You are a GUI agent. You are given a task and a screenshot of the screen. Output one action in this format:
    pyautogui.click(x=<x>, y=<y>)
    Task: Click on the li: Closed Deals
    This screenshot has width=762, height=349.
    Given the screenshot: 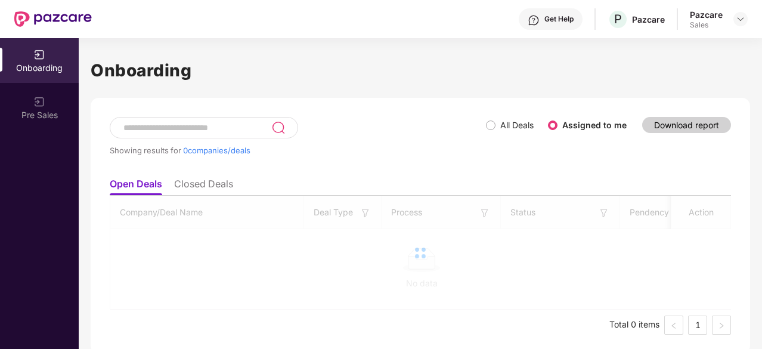 What is the action you would take?
    pyautogui.click(x=203, y=186)
    